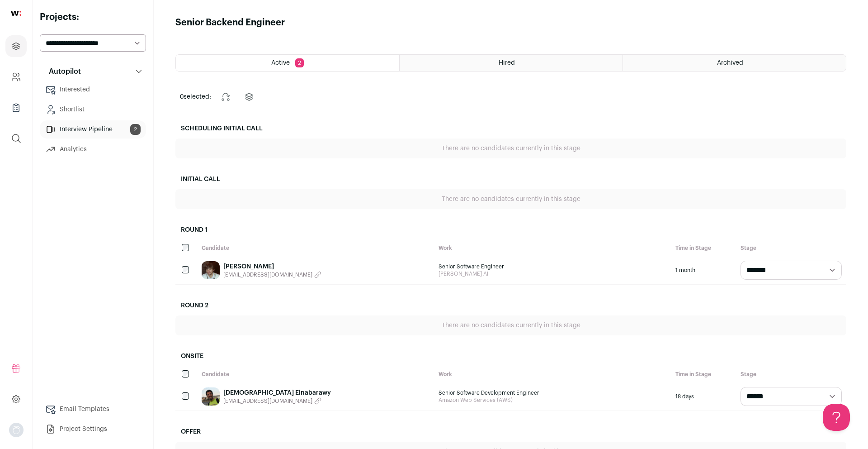 This screenshot has width=868, height=449. Describe the element at coordinates (16, 13) in the screenshot. I see `img: wellfound-shorthand-0d5821cbd27db2630d0214b213865d53afaa358527fdda9d0ea32b1df1b89c2c.svg` at that location.